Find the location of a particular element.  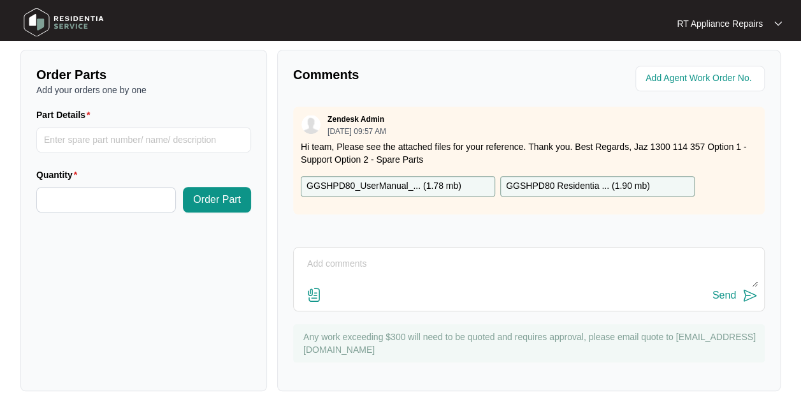

img: user.svg is located at coordinates (311, 124).